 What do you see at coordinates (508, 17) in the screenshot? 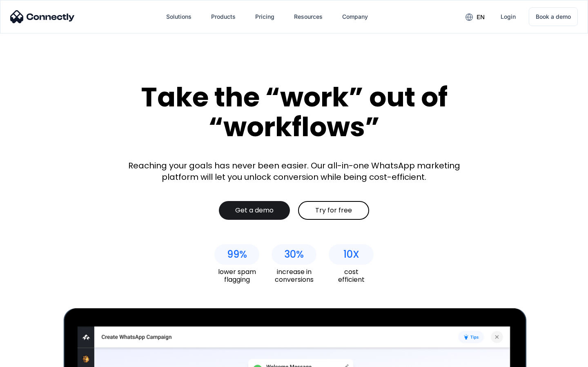
I see `a: Login` at bounding box center [508, 17].